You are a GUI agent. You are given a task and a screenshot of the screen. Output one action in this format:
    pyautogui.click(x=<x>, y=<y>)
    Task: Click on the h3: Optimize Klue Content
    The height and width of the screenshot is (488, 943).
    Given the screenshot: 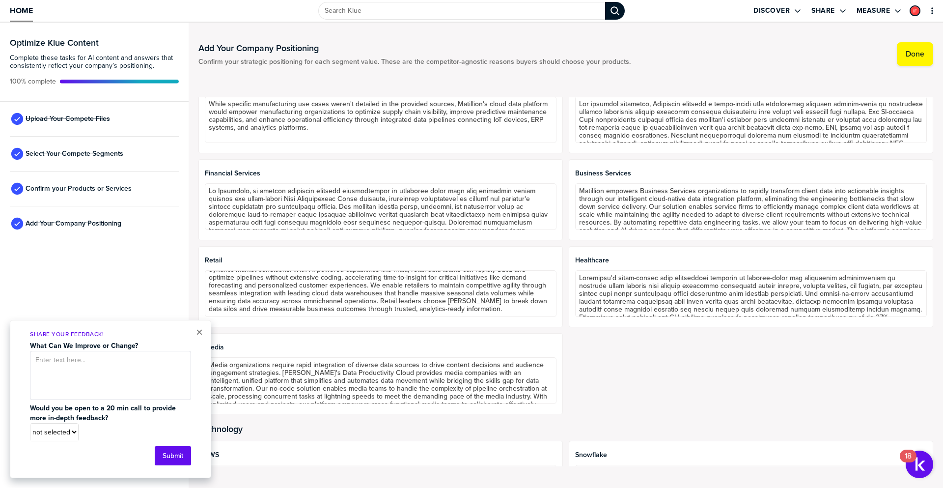 What is the action you would take?
    pyautogui.click(x=94, y=43)
    